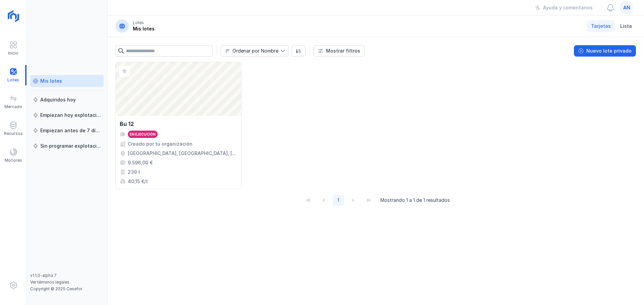  What do you see at coordinates (138, 182) in the screenshot?
I see `div: 40,15 €/t` at bounding box center [138, 182].